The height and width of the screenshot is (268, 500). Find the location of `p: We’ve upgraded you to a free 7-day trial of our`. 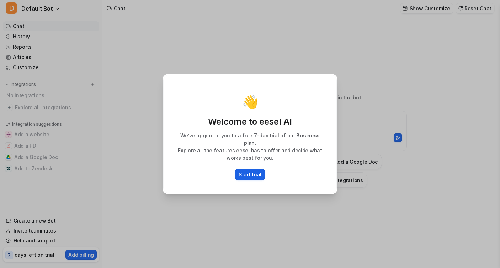

p: We’ve upgraded you to a free 7-day trial of our is located at coordinates (250, 139).